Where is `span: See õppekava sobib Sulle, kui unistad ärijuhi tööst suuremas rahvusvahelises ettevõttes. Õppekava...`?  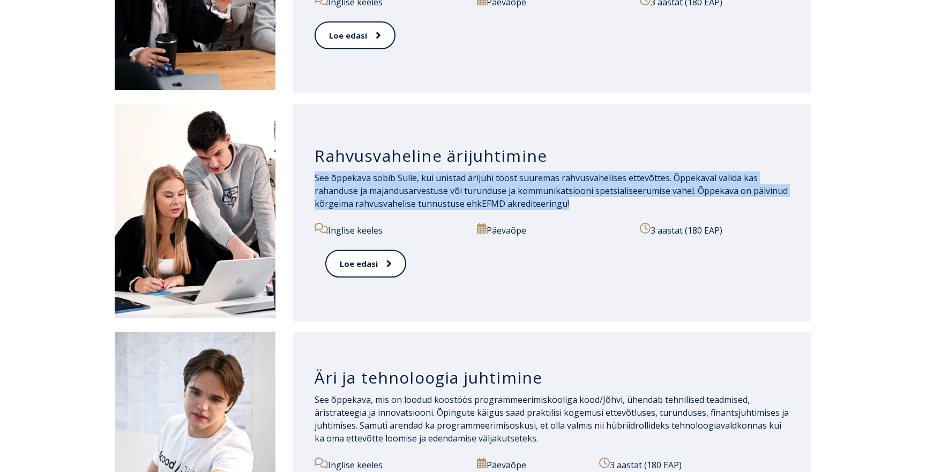 span: See õppekava sobib Sulle, kui unistad ärijuhi tööst suuremas rahvusvahelises ettevõttes. Õppekava... is located at coordinates (551, 191).